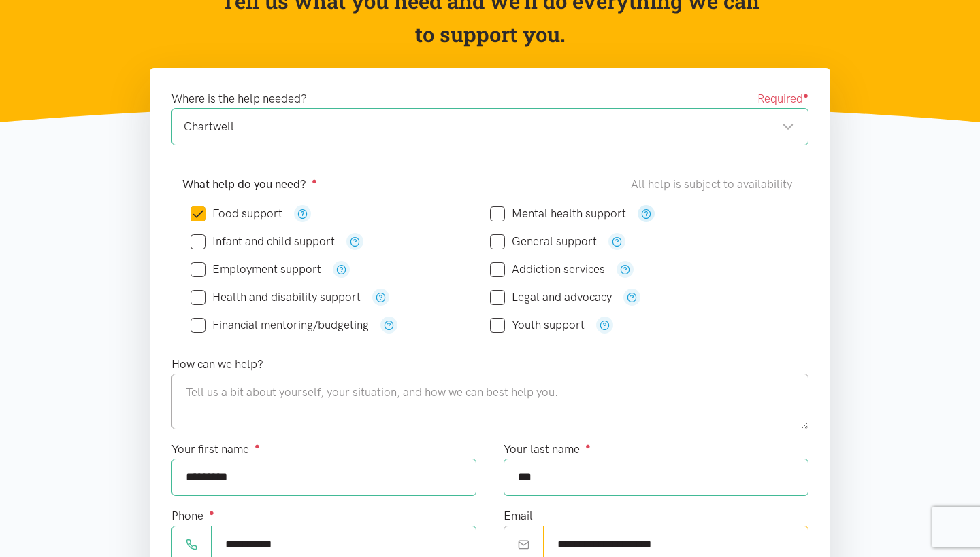 The width and height of the screenshot is (980, 557). I want to click on label: Mental health support, so click(557, 213).